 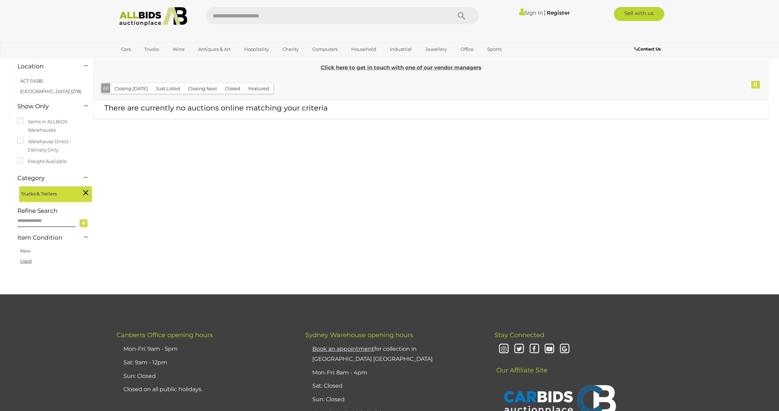 I want to click on span: Canberra Office opening hours, so click(x=165, y=335).